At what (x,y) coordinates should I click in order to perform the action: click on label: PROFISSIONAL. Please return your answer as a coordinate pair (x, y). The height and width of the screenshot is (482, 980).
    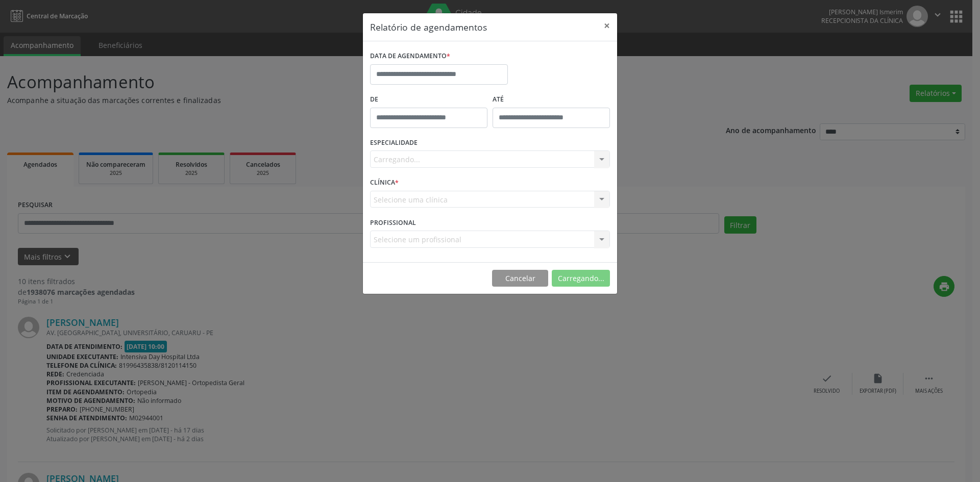
    Looking at the image, I should click on (393, 223).